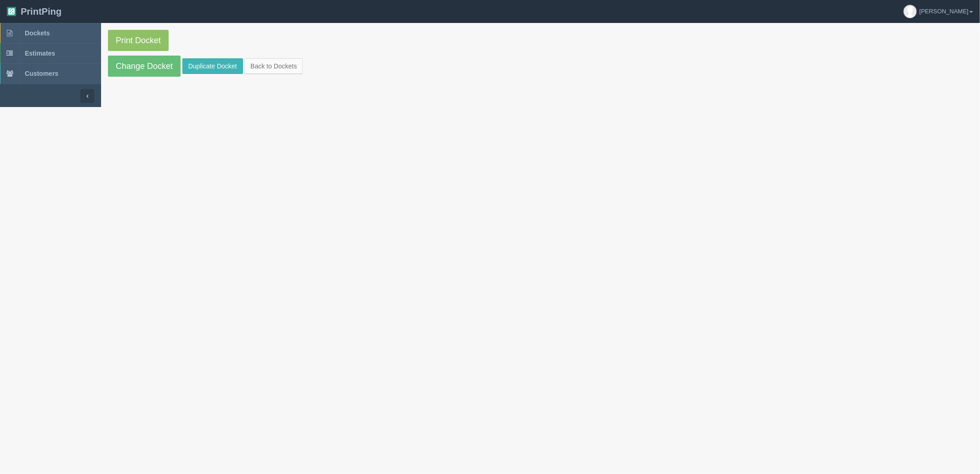 The height and width of the screenshot is (474, 980). I want to click on a: Back to Dockets, so click(273, 66).